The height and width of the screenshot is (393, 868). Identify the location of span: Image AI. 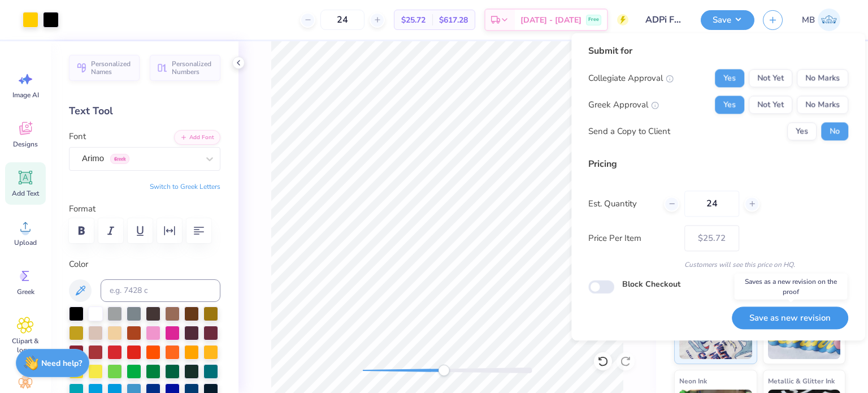
(25, 95).